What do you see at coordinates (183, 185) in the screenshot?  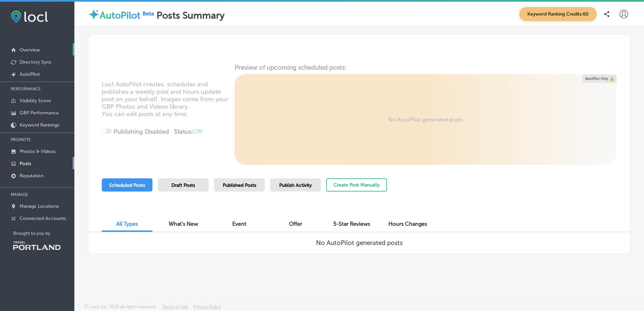 I see `span: Draft Posts` at bounding box center [183, 185].